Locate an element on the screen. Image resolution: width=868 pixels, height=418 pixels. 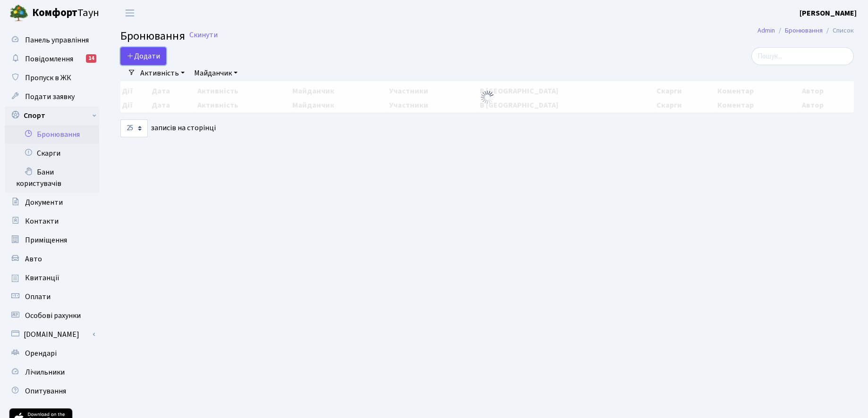
a: Подати заявку is located at coordinates (52, 97).